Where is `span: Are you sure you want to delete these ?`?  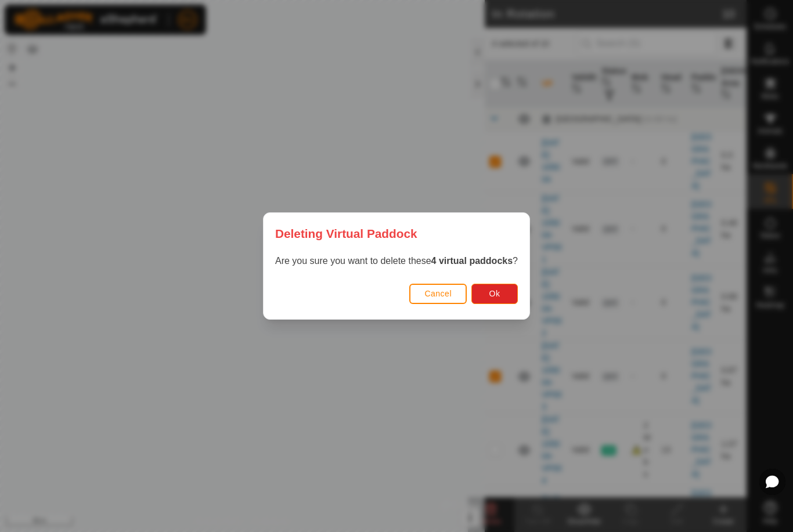
span: Are you sure you want to delete these ? is located at coordinates (397, 260).